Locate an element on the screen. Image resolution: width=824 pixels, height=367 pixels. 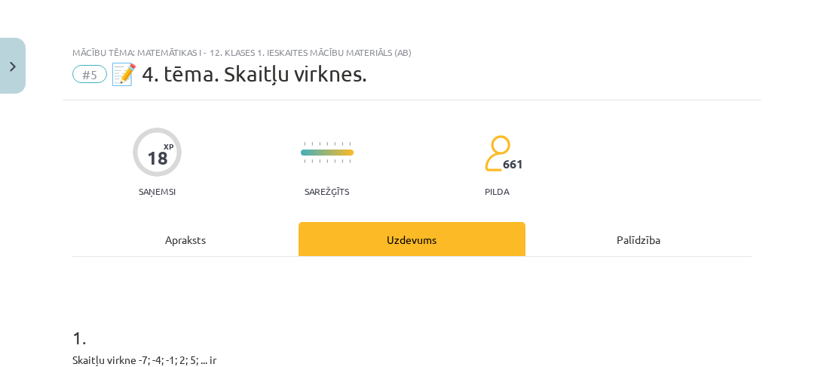
div: Apraksts is located at coordinates (186, 238).